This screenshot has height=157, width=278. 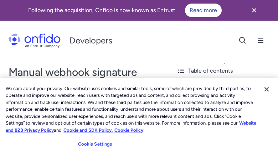 I want to click on div: We care about your privacy. Our website uses cookies and similar tools, some of which are provide..., so click(x=132, y=110).